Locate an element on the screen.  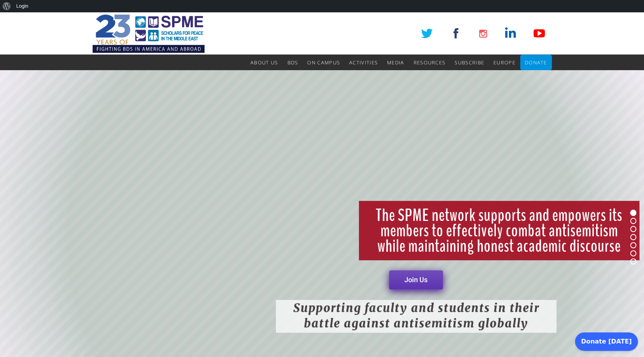
a: Activities is located at coordinates (364, 62).